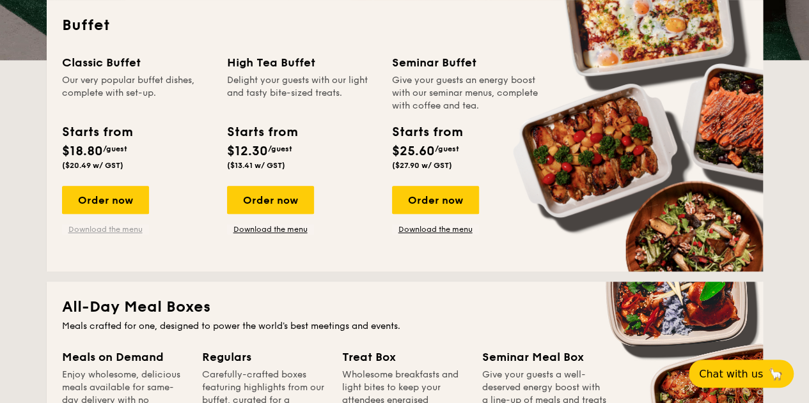 Image resolution: width=809 pixels, height=403 pixels. What do you see at coordinates (422, 166) in the screenshot?
I see `span: ($27.90 w/ GST)` at bounding box center [422, 166].